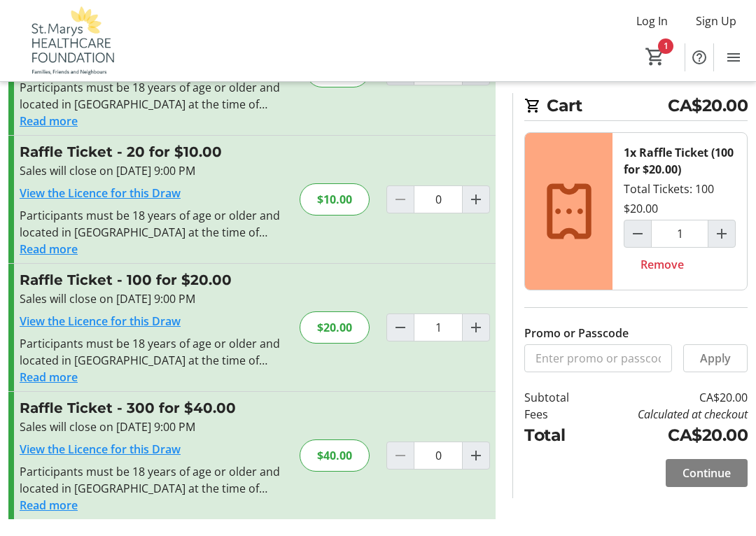 Image resolution: width=756 pixels, height=536 pixels. Describe the element at coordinates (715, 358) in the screenshot. I see `button: Apply` at that location.